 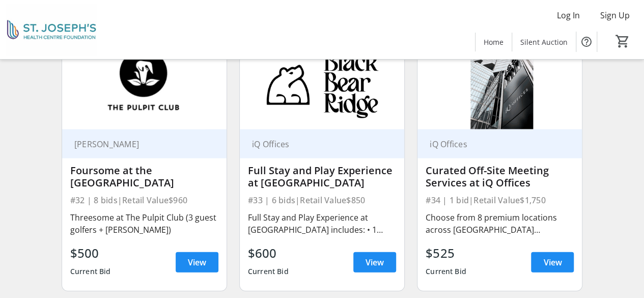 I want to click on button: Log In, so click(x=568, y=15).